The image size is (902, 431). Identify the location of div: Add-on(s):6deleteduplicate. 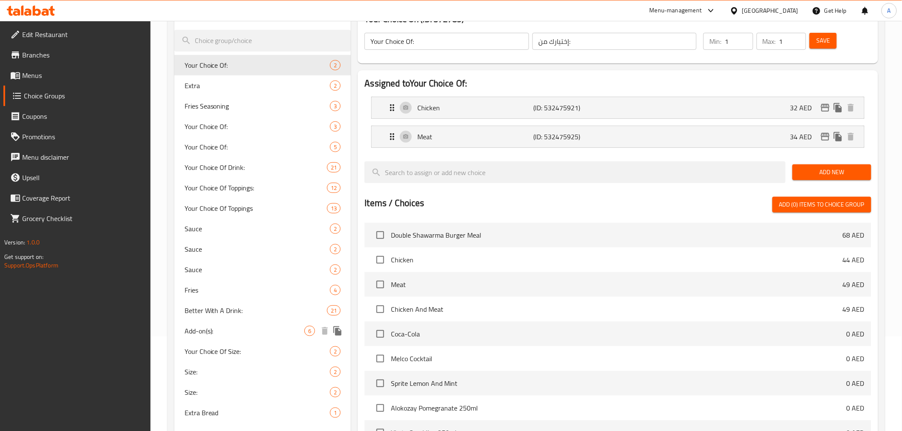
(262, 331).